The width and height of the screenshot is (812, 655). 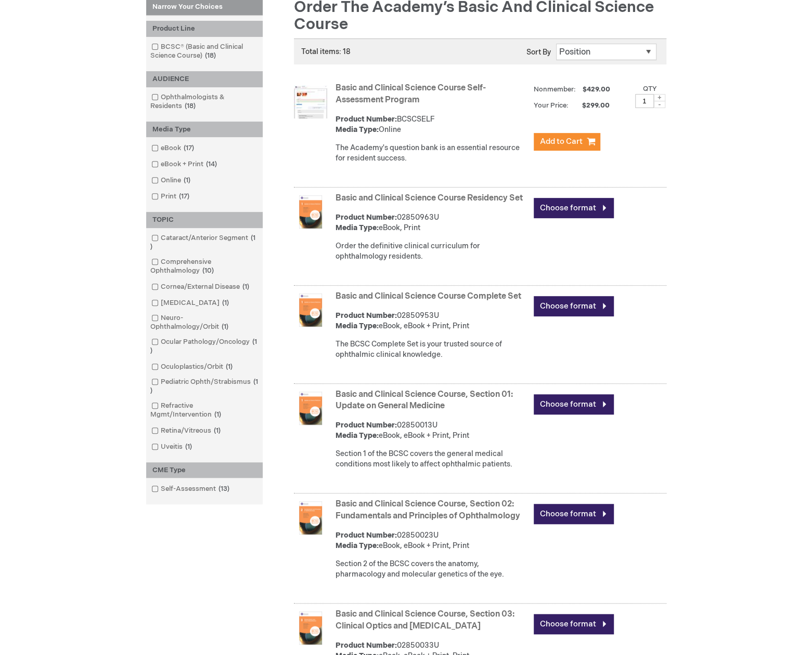 I want to click on strong: Nonmember:, so click(x=554, y=90).